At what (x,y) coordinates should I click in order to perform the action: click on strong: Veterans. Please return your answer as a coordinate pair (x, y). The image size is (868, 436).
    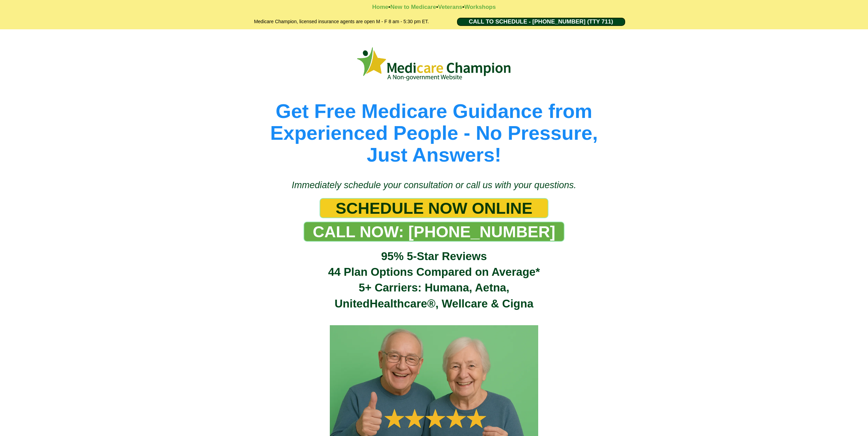
    Looking at the image, I should click on (450, 7).